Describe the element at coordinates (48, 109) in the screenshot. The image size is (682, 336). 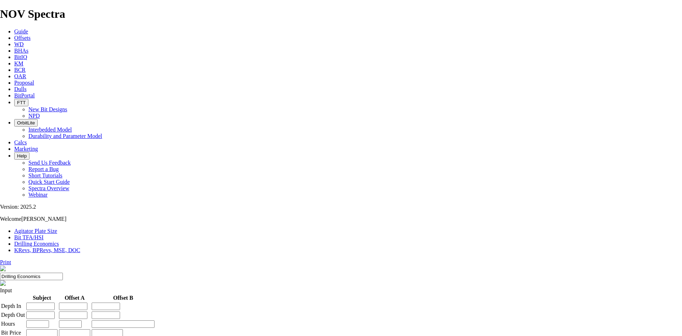
I see `a: New Bit Designs` at that location.